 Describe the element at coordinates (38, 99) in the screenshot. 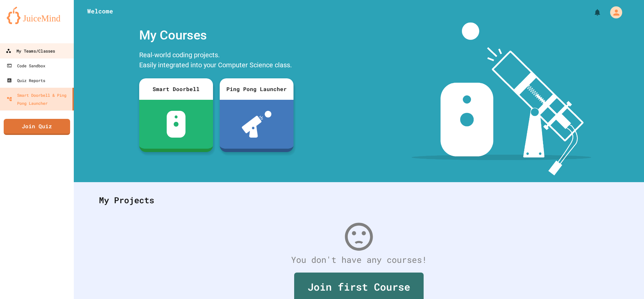

I see `div: Smart Doorbell & Ping Pong Launcher` at that location.